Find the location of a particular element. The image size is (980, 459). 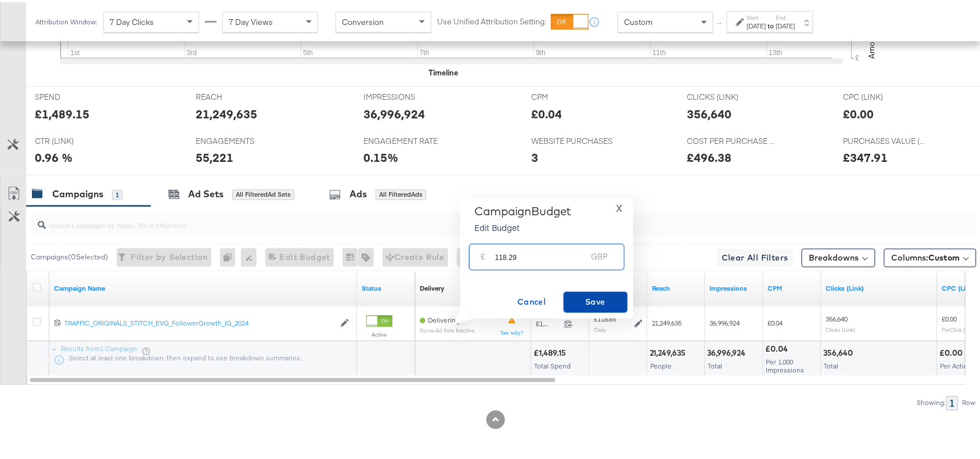

span: ENGAGEMENTS is located at coordinates (240, 139).